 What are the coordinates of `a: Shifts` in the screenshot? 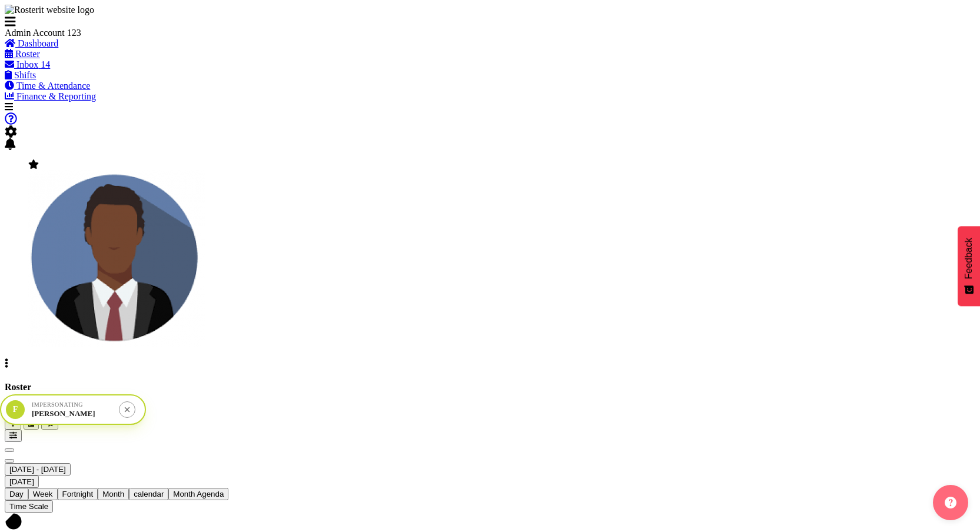 It's located at (20, 75).